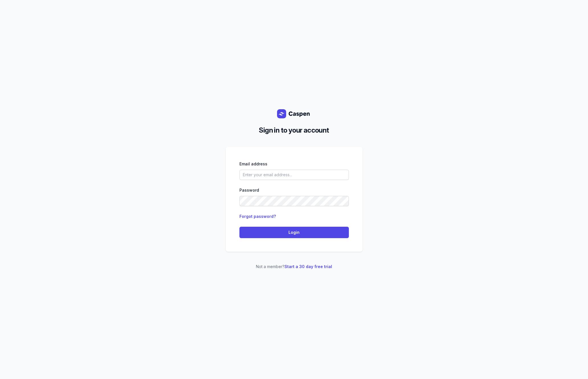 The width and height of the screenshot is (588, 379). Describe the element at coordinates (294, 266) in the screenshot. I see `p: Not a member?` at that location.